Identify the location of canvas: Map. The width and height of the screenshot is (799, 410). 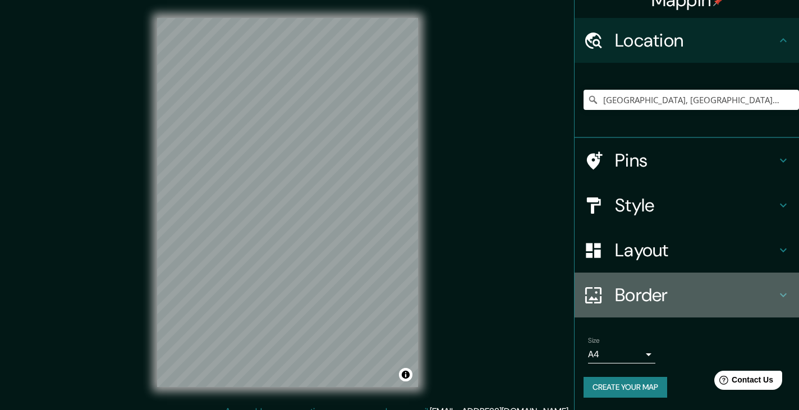
(287, 203).